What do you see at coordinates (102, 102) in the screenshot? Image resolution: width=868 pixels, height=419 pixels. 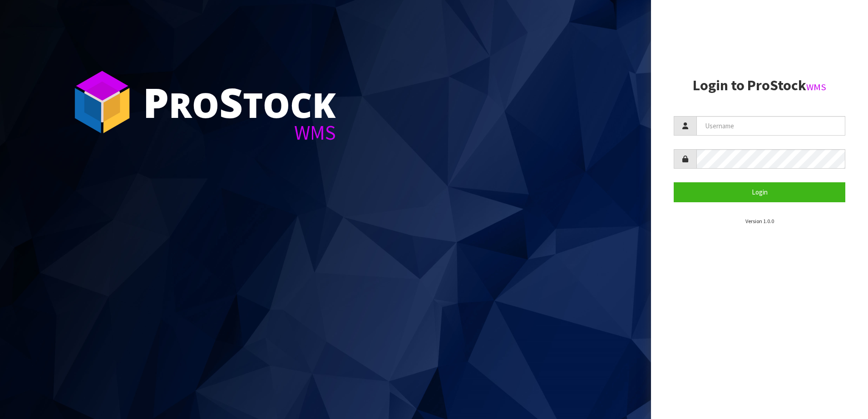 I see `img: ProStock Cube` at bounding box center [102, 102].